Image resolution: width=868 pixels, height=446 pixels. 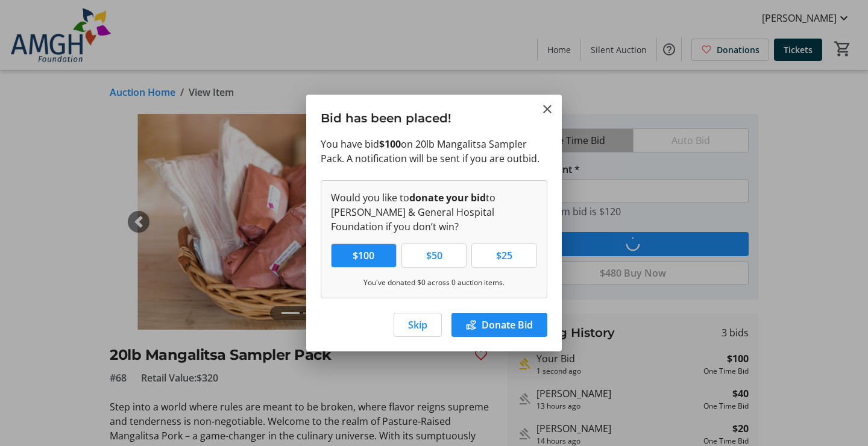 What do you see at coordinates (434, 255) in the screenshot?
I see `span: $50` at bounding box center [434, 255].